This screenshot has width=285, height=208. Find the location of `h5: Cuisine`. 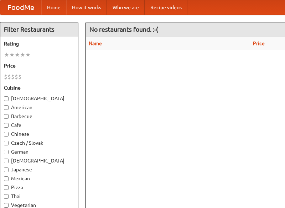

h5: Cuisine is located at coordinates (39, 88).